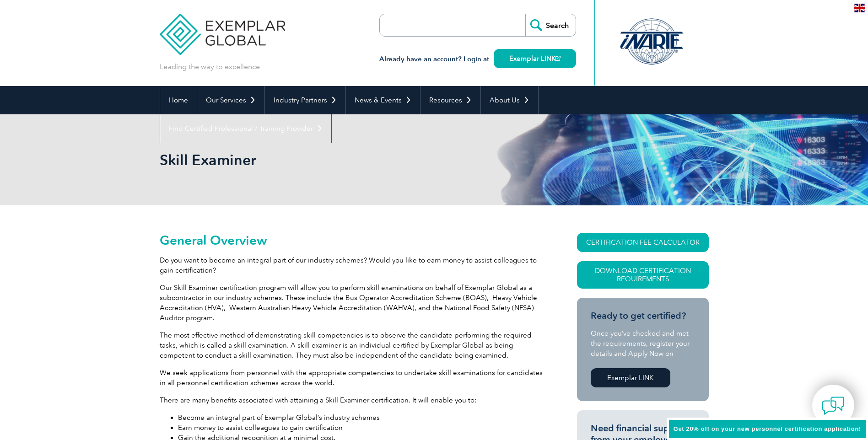  I want to click on a: Industry Partners, so click(305, 100).